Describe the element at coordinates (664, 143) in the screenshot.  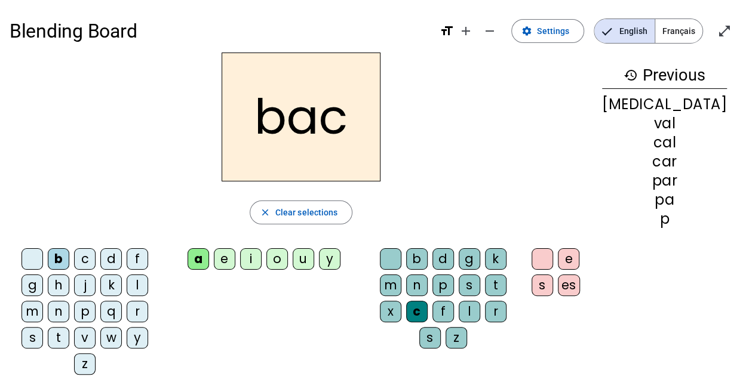
I see `div: cal` at that location.